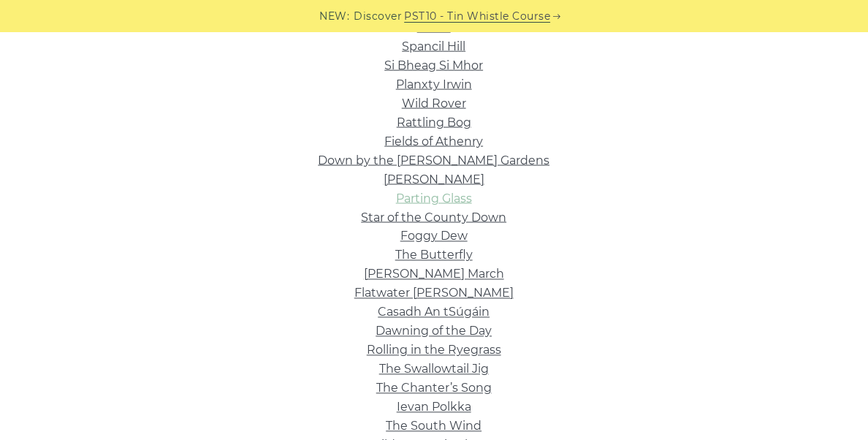 The image size is (868, 440). I want to click on a: Foggy Dew, so click(434, 236).